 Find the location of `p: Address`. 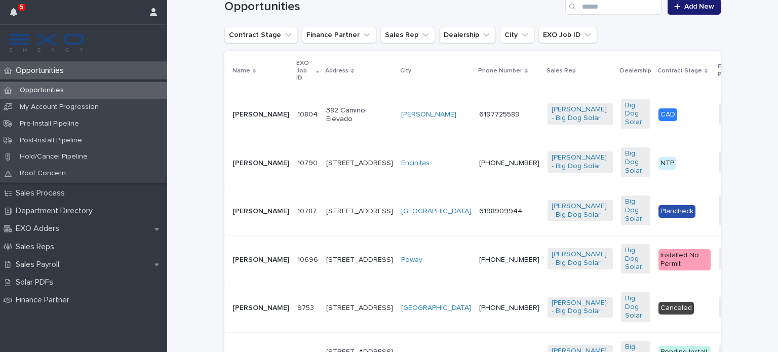

p: Address is located at coordinates (337, 71).